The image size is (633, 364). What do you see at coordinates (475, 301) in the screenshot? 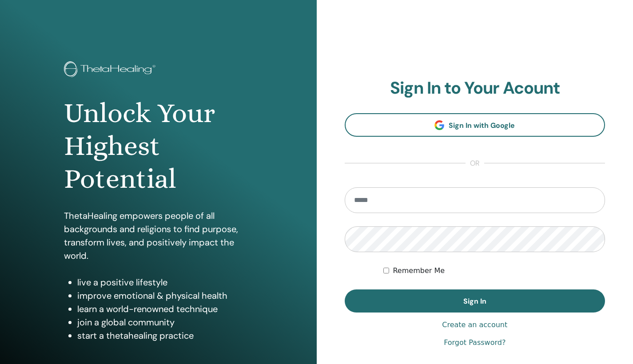
I see `button: Sign In` at bounding box center [475, 301].